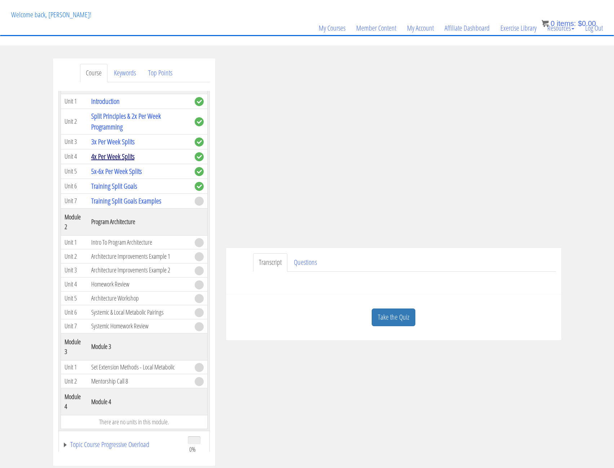 The height and width of the screenshot is (468, 614). What do you see at coordinates (113, 156) in the screenshot?
I see `a: 4x Per Week Splits` at bounding box center [113, 156].